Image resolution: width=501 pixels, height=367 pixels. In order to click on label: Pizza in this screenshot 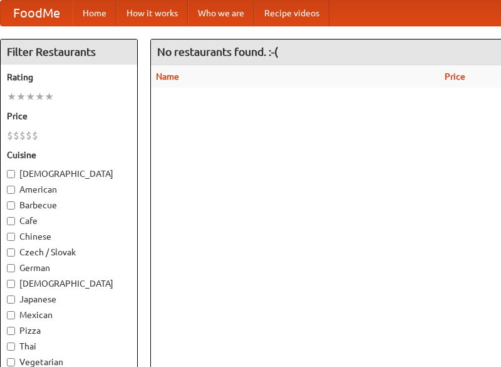, I will do `click(69, 330)`.